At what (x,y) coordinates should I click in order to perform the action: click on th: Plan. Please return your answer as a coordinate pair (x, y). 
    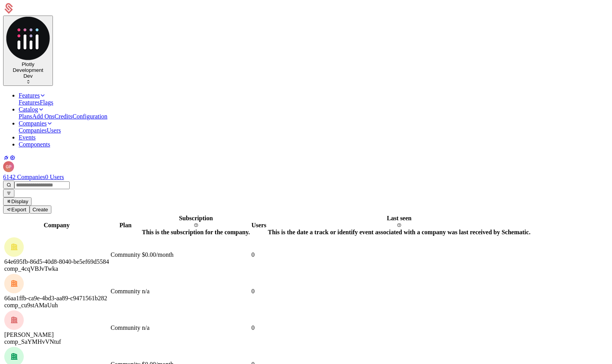
    Looking at the image, I should click on (126, 226).